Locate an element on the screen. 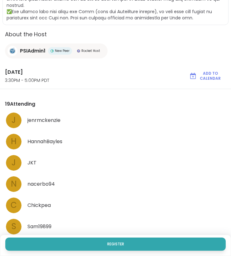  span: H is located at coordinates (14, 141).